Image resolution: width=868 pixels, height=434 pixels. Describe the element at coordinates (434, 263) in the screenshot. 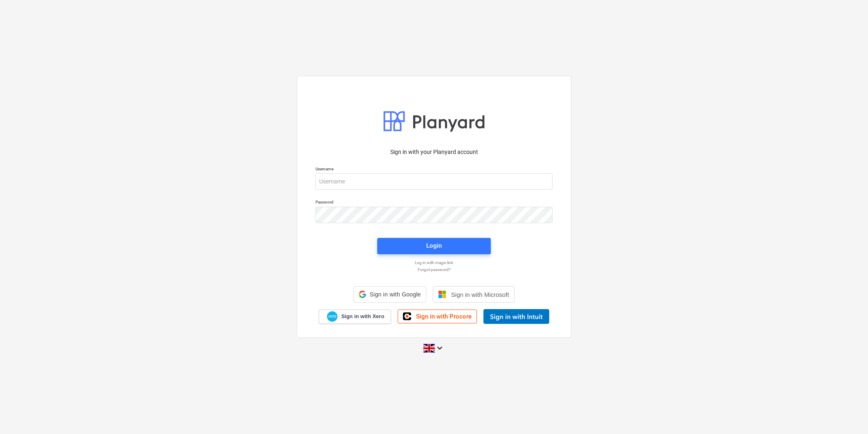

I see `p: Log in with magic link` at that location.